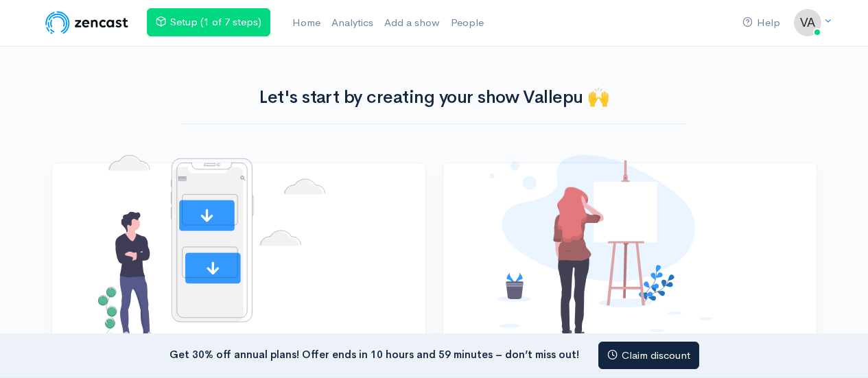 This screenshot has width=868, height=378. I want to click on a: Help, so click(761, 23).